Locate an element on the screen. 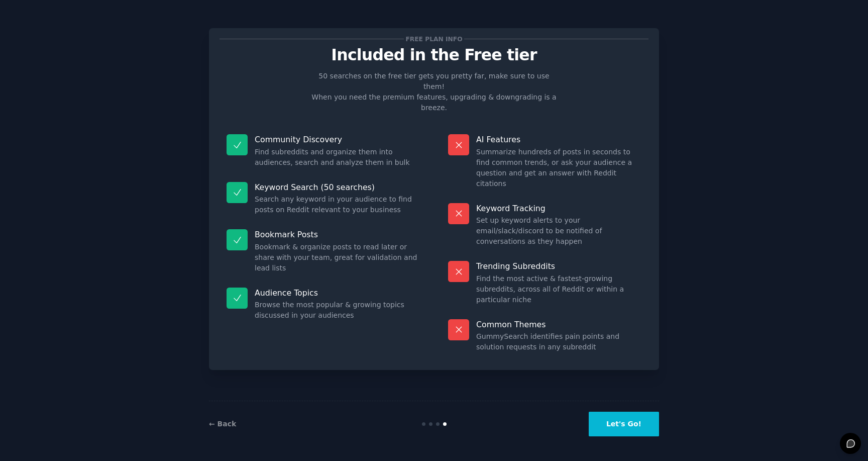  dd: Find the most active & fastest-growing subreddits, across all of Reddit or within a particular niche is located at coordinates (558, 289).